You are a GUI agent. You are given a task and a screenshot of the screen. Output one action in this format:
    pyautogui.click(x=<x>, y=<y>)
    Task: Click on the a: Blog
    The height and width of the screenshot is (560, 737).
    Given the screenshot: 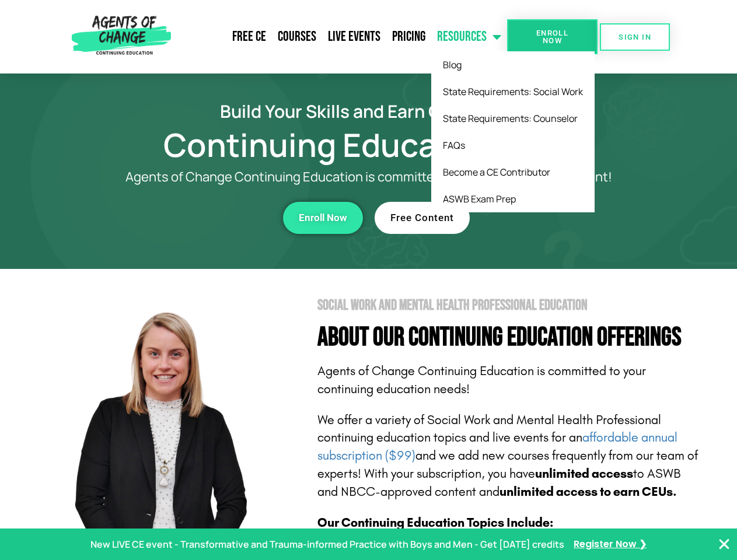 What is the action you would take?
    pyautogui.click(x=513, y=65)
    